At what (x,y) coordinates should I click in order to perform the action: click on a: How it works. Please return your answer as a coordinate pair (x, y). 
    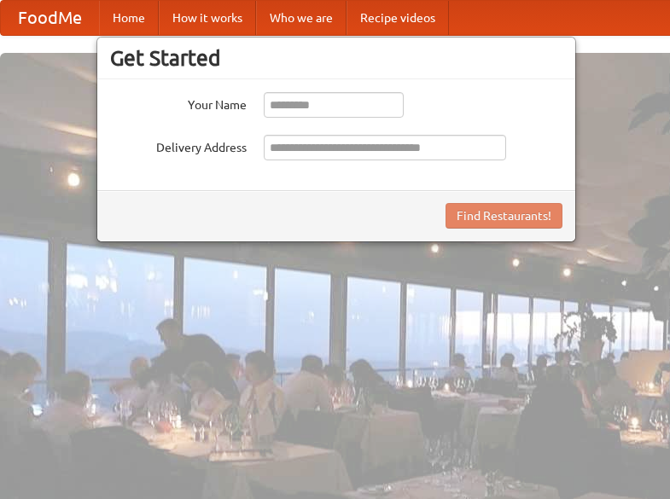
    Looking at the image, I should click on (207, 18).